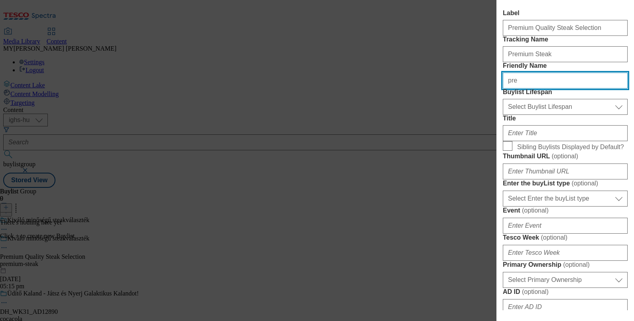 The height and width of the screenshot is (321, 634). What do you see at coordinates (565, 54) in the screenshot?
I see `input: Enter Tracking Name` at bounding box center [565, 54].